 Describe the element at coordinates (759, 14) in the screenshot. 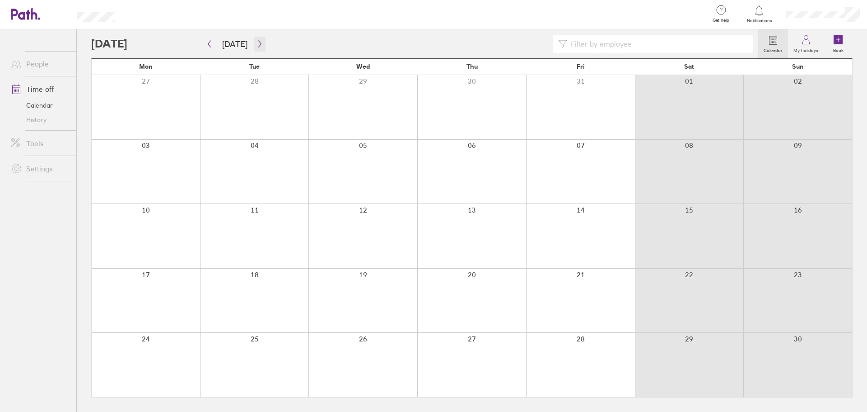

I see `a: Notifications` at that location.